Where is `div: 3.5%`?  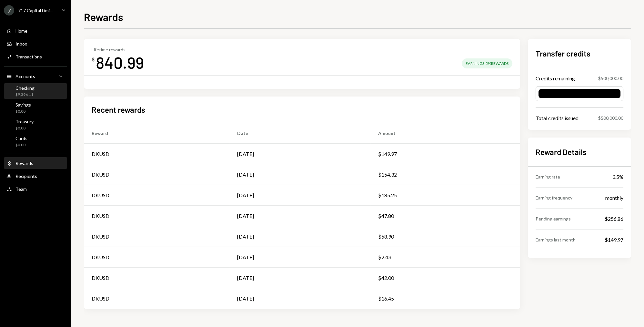
div: 3.5% is located at coordinates (618, 177).